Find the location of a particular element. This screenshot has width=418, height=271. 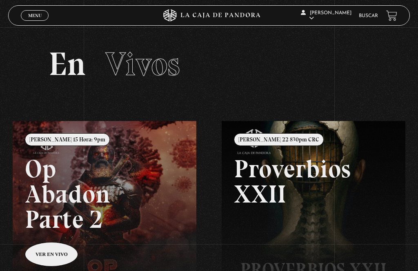

span: Cerrar is located at coordinates (35, 23).